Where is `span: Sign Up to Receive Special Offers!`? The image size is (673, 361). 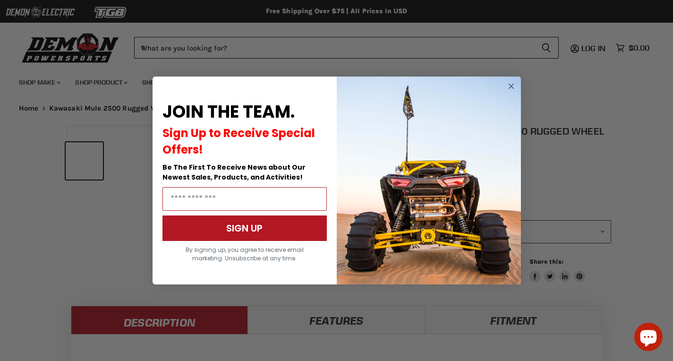 span: Sign Up to Receive Special Offers! is located at coordinates (238, 141).